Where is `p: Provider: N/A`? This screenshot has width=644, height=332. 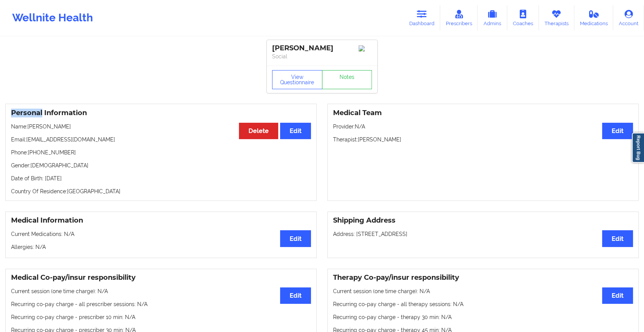
p: Provider: N/A is located at coordinates (483, 127).